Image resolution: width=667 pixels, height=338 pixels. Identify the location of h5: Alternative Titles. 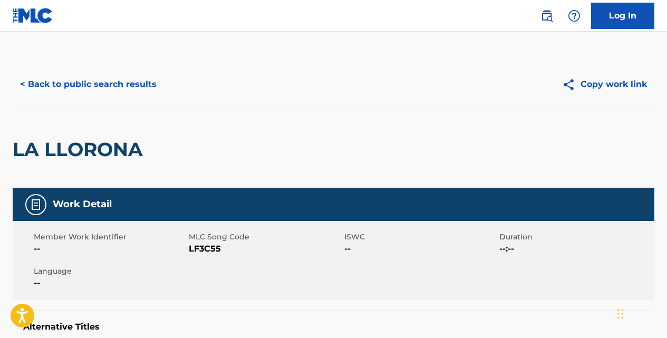
(333, 327).